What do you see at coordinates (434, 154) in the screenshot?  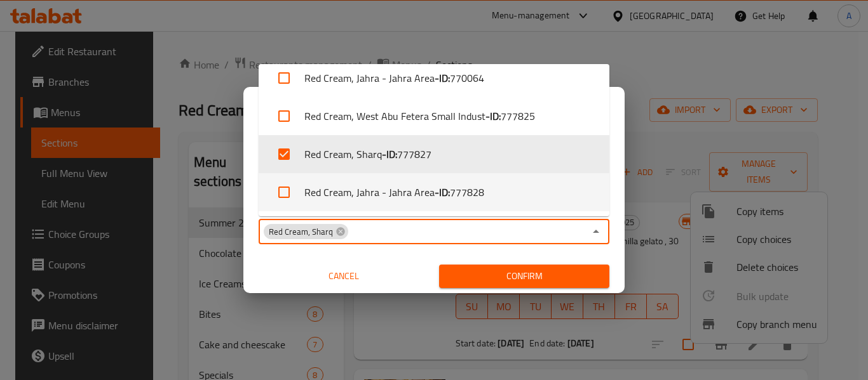 I see `li: Red Cream, Sharq` at bounding box center [434, 154].